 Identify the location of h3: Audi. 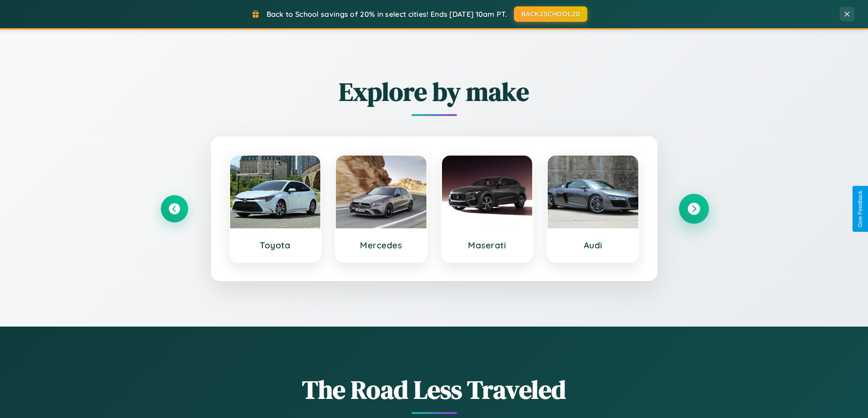
(593, 245).